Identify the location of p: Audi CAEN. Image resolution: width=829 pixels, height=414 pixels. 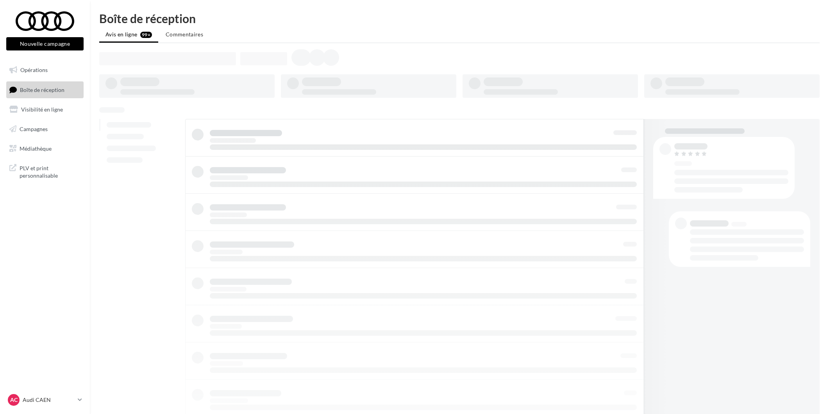
(48, 399).